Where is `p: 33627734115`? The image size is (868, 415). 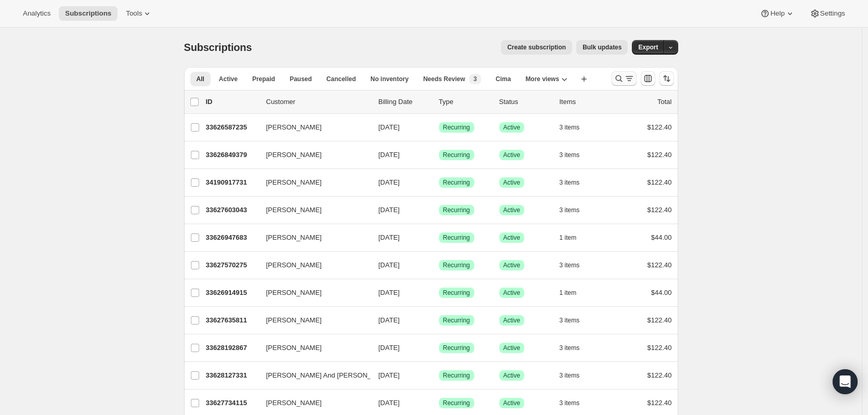 p: 33627734115 is located at coordinates (232, 403).